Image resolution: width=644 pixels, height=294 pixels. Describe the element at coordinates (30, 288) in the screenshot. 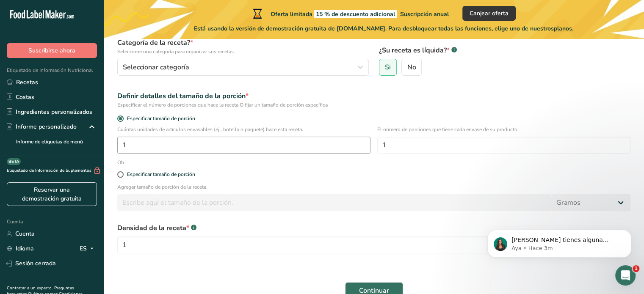

I see `font: Contratar a un experto.` at that location.